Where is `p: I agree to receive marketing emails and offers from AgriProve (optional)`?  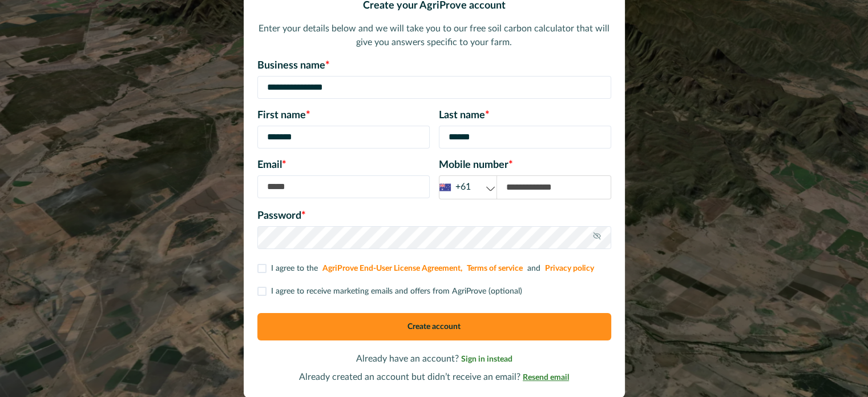 p: I agree to receive marketing emails and offers from AgriProve (optional) is located at coordinates (397, 292).